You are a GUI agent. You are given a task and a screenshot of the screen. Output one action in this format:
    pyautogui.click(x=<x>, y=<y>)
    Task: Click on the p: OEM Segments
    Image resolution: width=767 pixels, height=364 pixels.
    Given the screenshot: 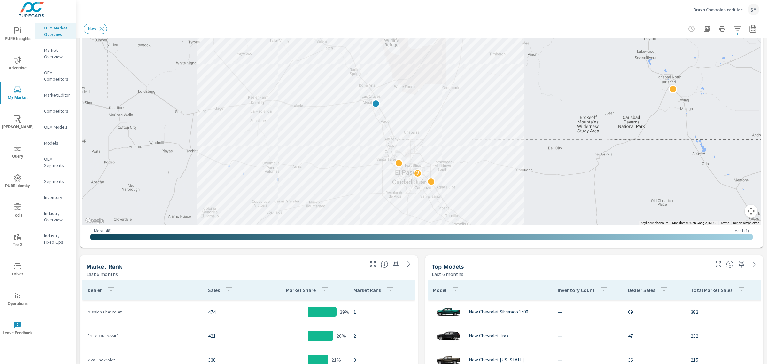 What is the action you would take?
    pyautogui.click(x=57, y=162)
    